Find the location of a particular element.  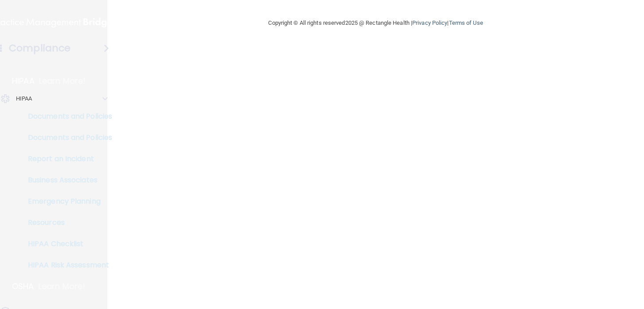

p: Emergency Planning is located at coordinates (66, 201).